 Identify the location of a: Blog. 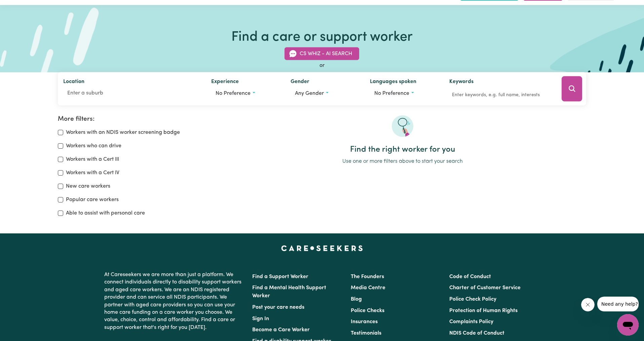
(356, 299).